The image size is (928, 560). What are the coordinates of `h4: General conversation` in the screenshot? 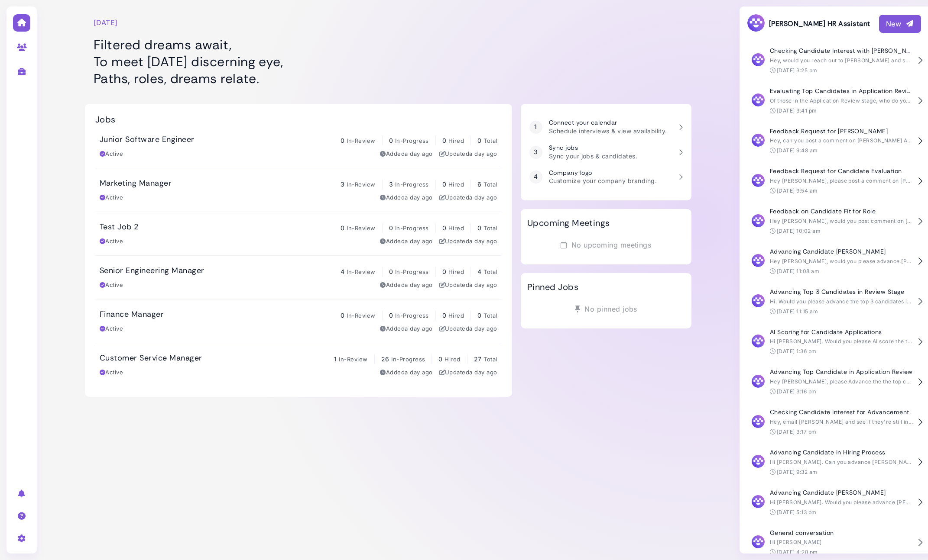 It's located at (841, 533).